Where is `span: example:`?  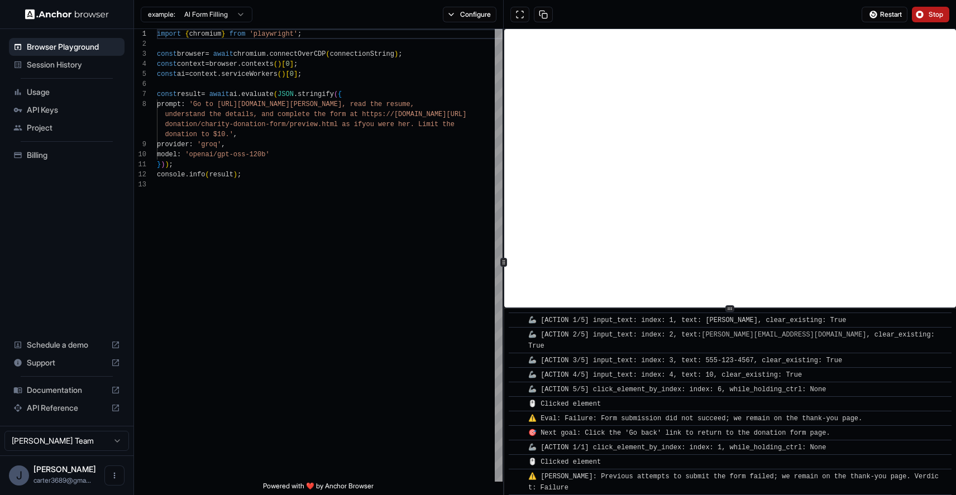 span: example: is located at coordinates (161, 15).